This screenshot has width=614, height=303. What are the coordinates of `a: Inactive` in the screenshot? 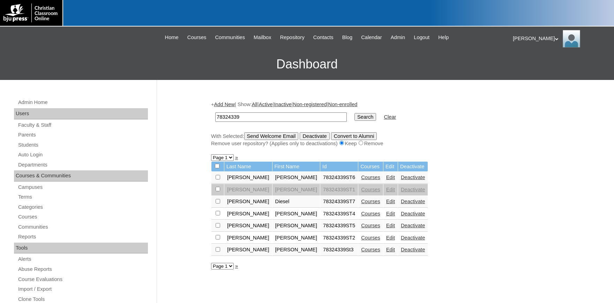 It's located at (283, 104).